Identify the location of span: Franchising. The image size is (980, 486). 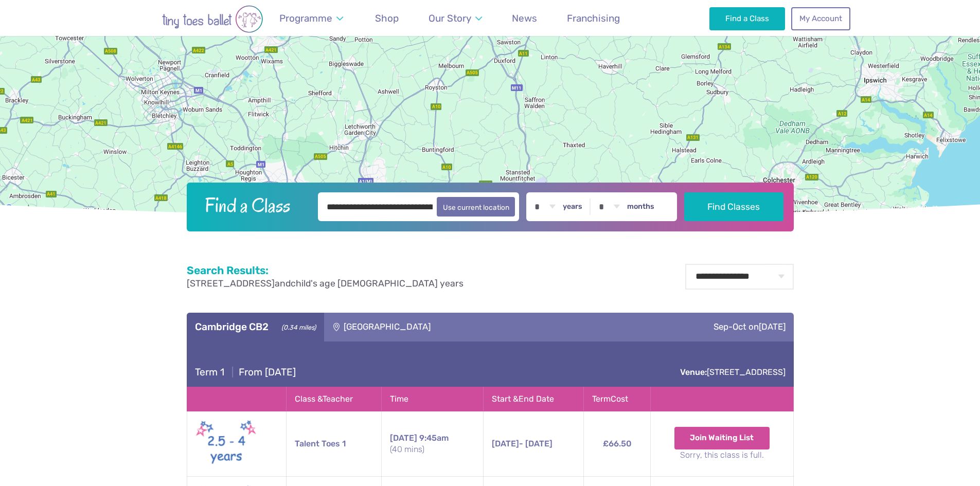
(593, 18).